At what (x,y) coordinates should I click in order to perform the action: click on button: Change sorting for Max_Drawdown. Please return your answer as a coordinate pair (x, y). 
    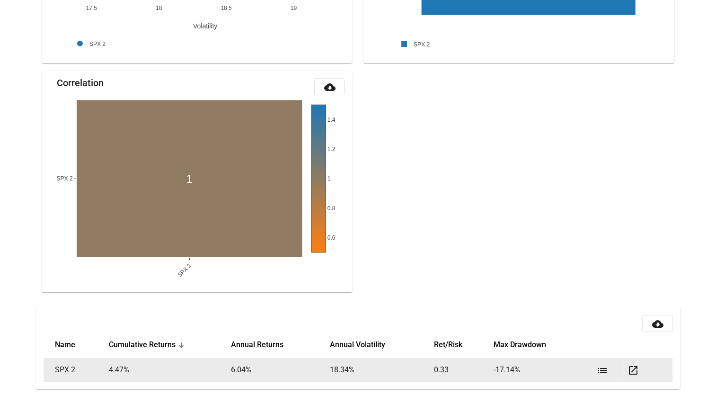
    Looking at the image, I should click on (520, 345).